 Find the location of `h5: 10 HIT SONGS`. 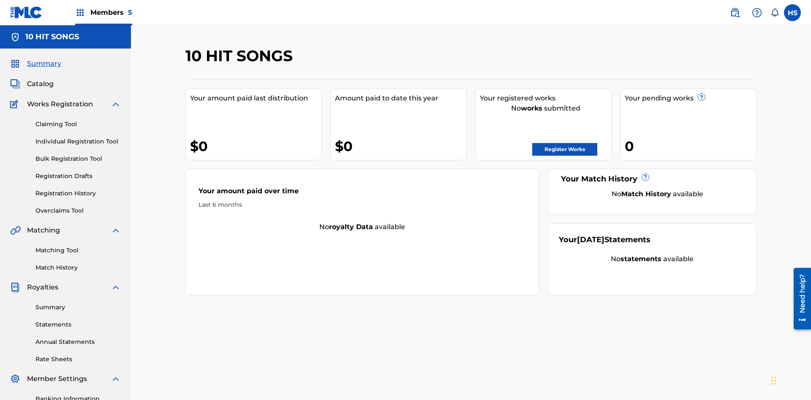

h5: 10 HIT SONGS is located at coordinates (52, 37).